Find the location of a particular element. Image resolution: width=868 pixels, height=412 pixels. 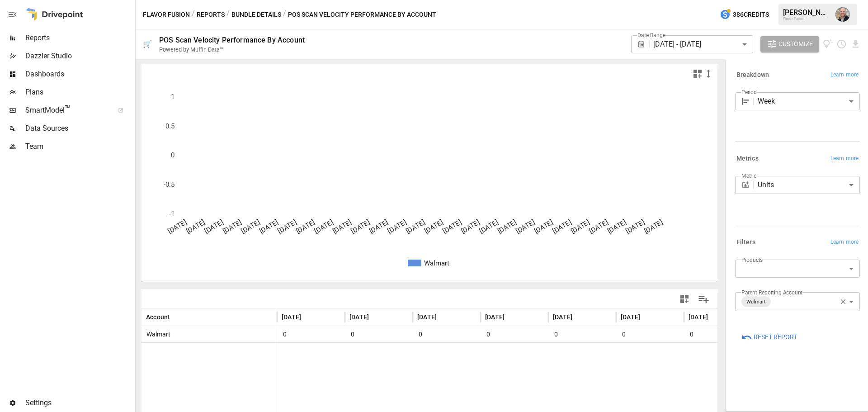

div: Flavor Fusion is located at coordinates (806, 19).